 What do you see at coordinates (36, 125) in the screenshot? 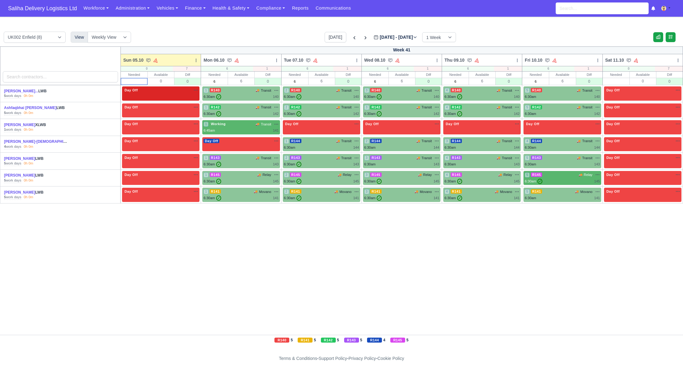
I see `div: XLWB` at bounding box center [36, 125].